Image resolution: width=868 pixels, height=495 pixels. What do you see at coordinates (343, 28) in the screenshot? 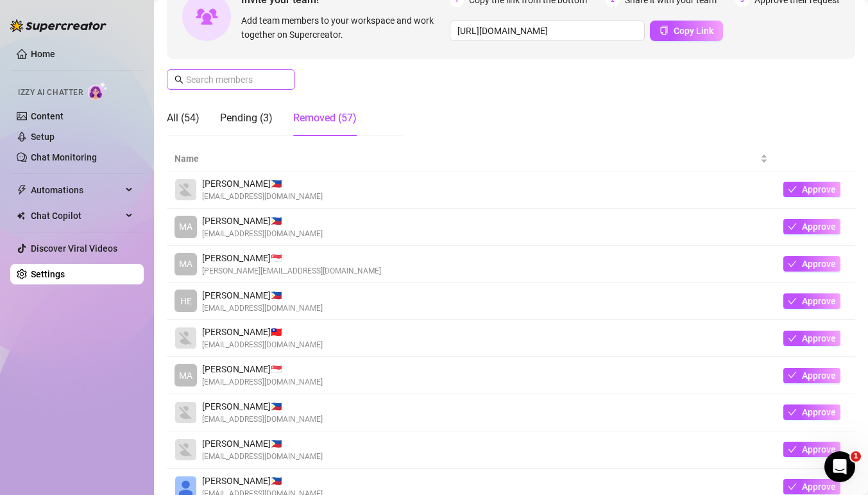
I see `span: Add team members to your workspace and work together on Supercreator.` at bounding box center [343, 28].